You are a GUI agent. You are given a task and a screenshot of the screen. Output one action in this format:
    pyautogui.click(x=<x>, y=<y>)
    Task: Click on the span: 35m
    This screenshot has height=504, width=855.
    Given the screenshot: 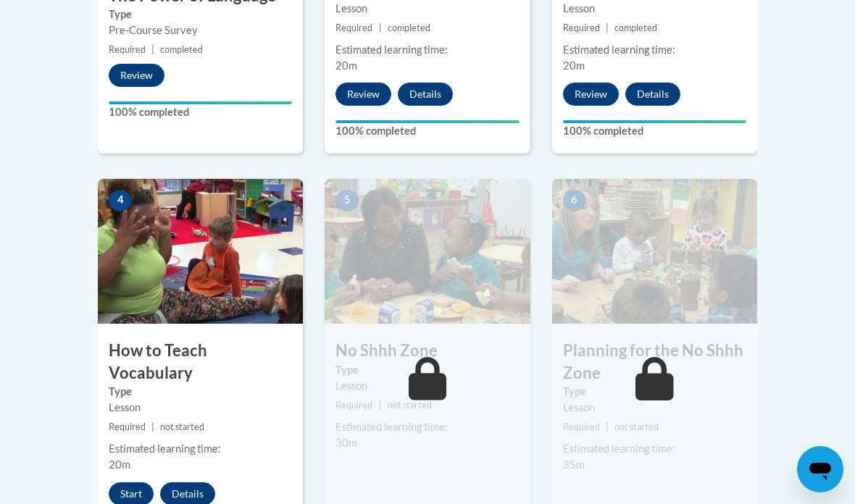 What is the action you would take?
    pyautogui.click(x=574, y=464)
    